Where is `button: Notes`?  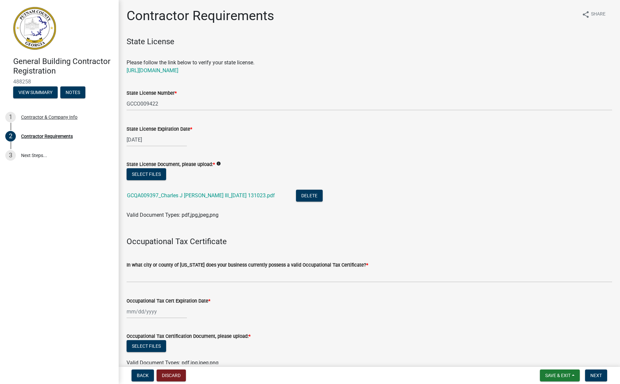
button: Notes is located at coordinates (73, 92).